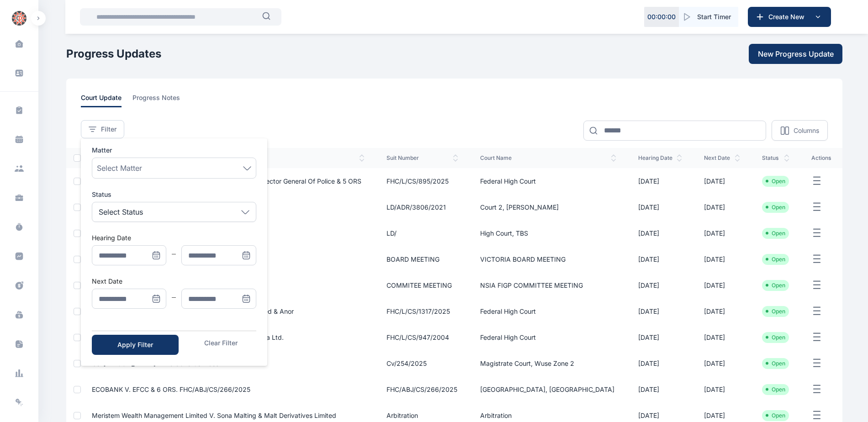 Image resolution: width=868 pixels, height=422 pixels. What do you see at coordinates (776, 158) in the screenshot?
I see `span: status` at bounding box center [776, 158].